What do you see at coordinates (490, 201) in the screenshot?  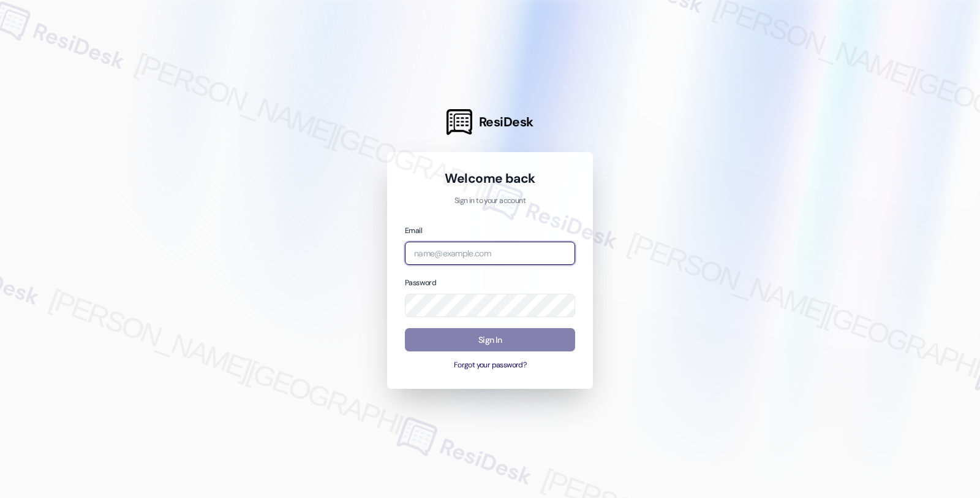 I see `p: Sign in to your account` at bounding box center [490, 201].